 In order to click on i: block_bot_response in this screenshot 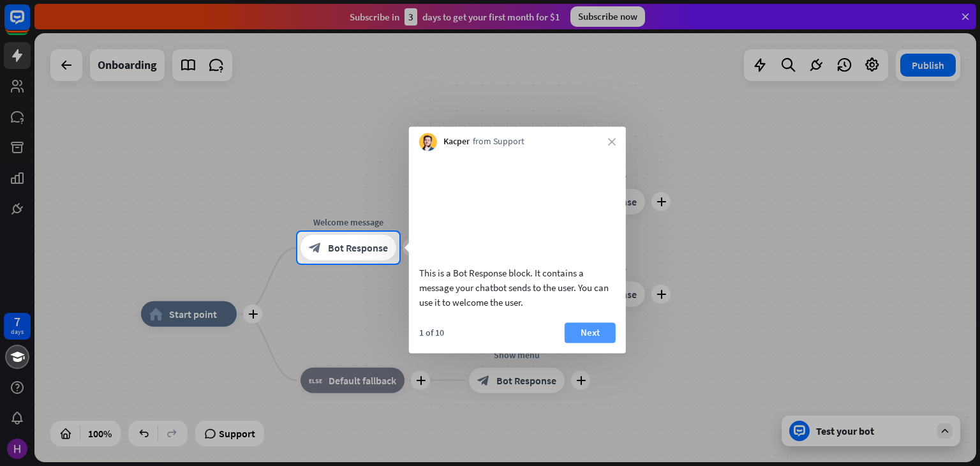, I will do `click(315, 248)`.